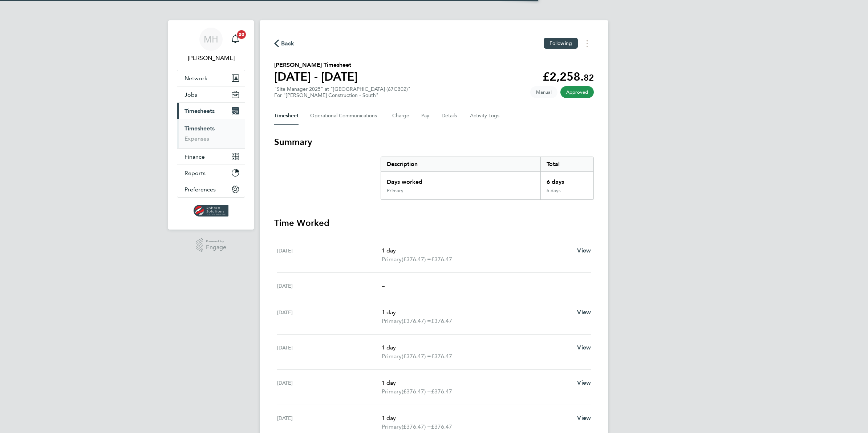 This screenshot has width=868, height=433. I want to click on span: Mark Habbershaw, so click(211, 58).